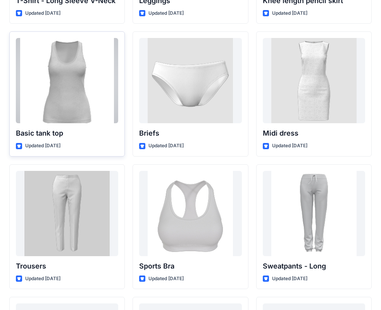  What do you see at coordinates (190, 81) in the screenshot?
I see `a: Briefs` at bounding box center [190, 81].